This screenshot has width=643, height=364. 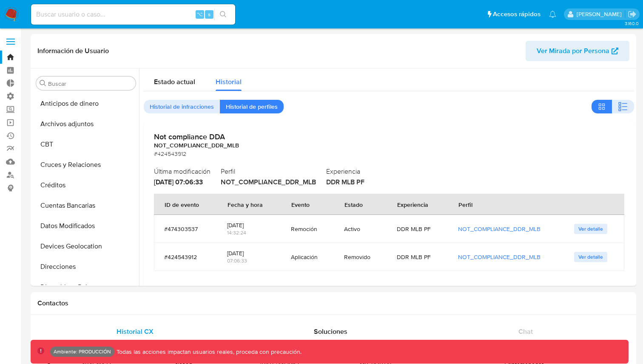 What do you see at coordinates (330, 331) in the screenshot?
I see `span: Soluciones` at bounding box center [330, 331].